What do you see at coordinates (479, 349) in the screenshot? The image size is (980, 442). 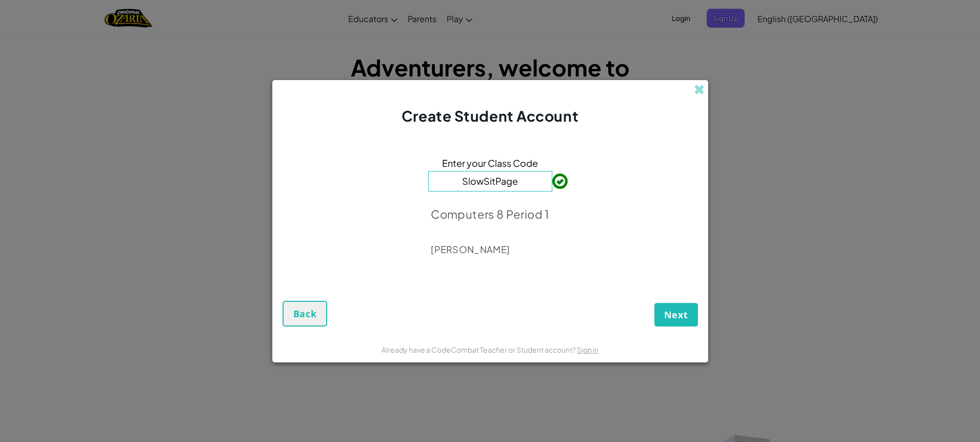 I see `span: Already have a CodeCombat Teacher or Student account?` at bounding box center [479, 349].